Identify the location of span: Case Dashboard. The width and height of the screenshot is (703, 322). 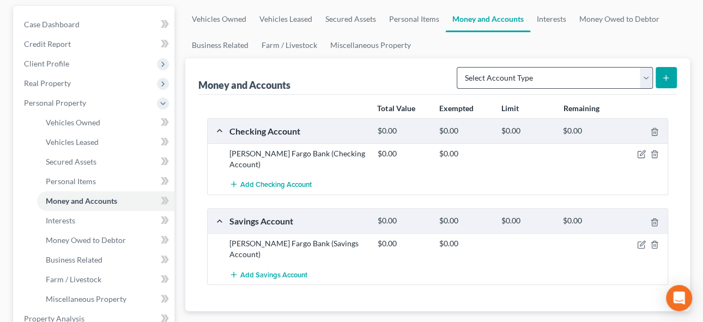
(52, 24).